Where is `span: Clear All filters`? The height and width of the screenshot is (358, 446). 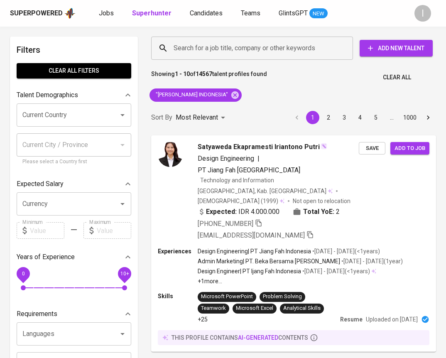 span: Clear All filters is located at coordinates (74, 71).